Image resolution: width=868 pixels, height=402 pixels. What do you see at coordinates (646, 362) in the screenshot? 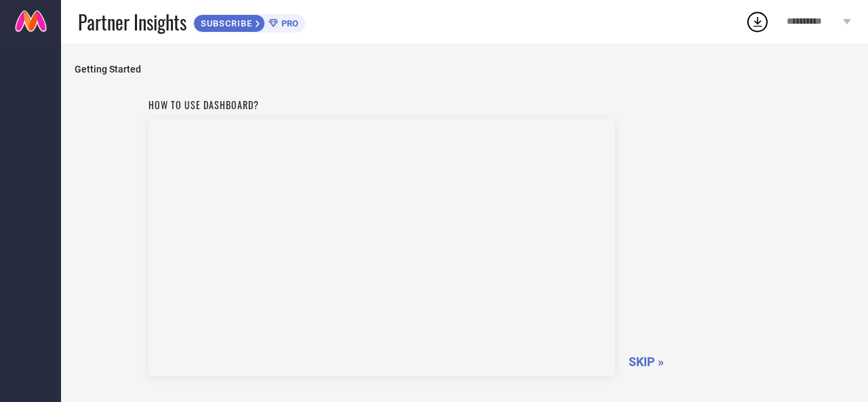
I see `span: SKIP »` at bounding box center [646, 362].